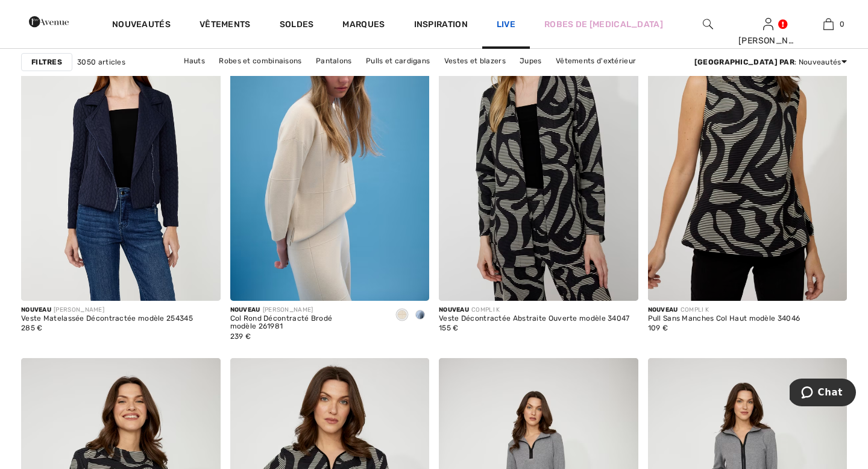 This screenshot has height=469, width=868. Describe the element at coordinates (195, 61) in the screenshot. I see `a: Hauts` at that location.